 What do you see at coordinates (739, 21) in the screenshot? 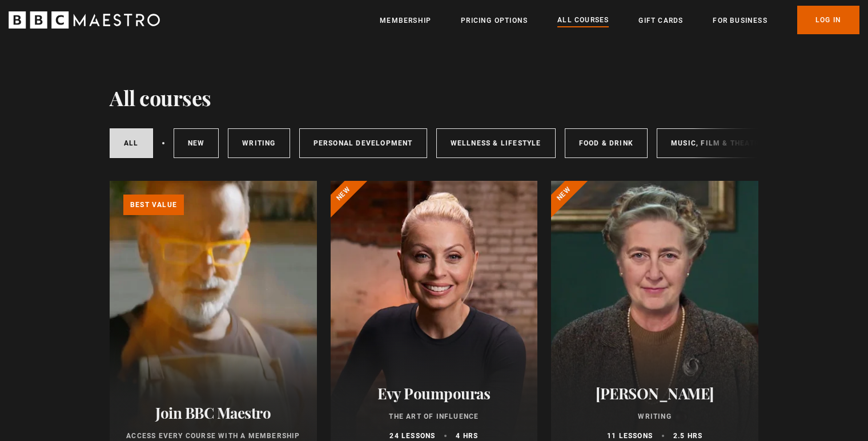
I see `a: For business` at bounding box center [739, 21].